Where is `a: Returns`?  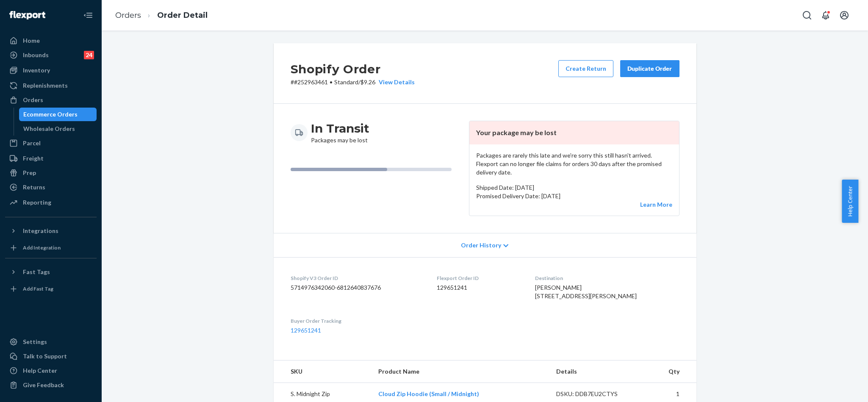
a: Returns is located at coordinates (50, 187).